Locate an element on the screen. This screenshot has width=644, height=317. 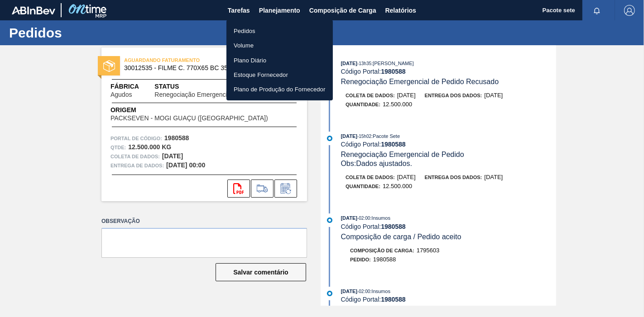
font: Plano de Produção do Fornecedor is located at coordinates (280, 89).